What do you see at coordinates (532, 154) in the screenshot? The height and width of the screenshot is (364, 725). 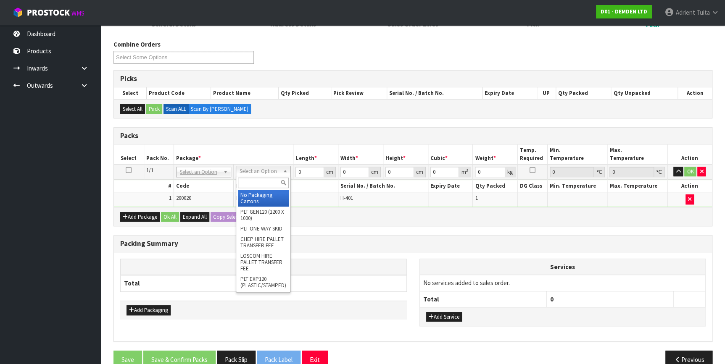 I see `th: Temp. Required` at bounding box center [532, 154].